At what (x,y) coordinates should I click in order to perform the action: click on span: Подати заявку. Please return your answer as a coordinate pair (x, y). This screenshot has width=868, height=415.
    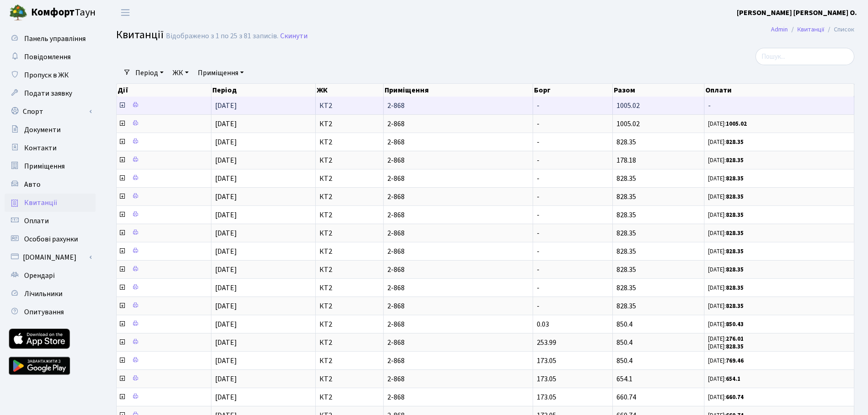
    Looking at the image, I should click on (48, 94).